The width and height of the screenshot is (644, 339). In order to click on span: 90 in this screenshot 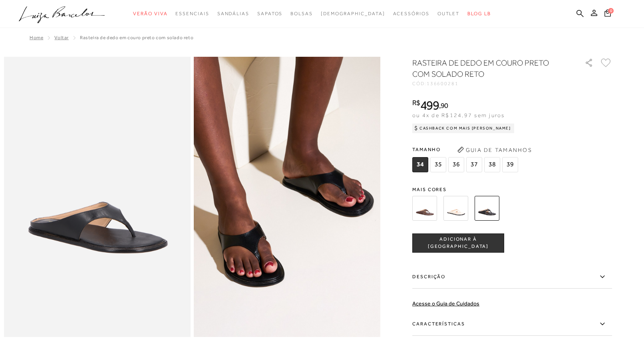, I will do `click(444, 105)`.